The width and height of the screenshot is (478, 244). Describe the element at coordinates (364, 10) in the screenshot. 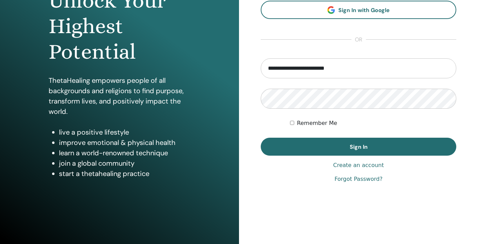

I see `span: Sign In with Google` at that location.